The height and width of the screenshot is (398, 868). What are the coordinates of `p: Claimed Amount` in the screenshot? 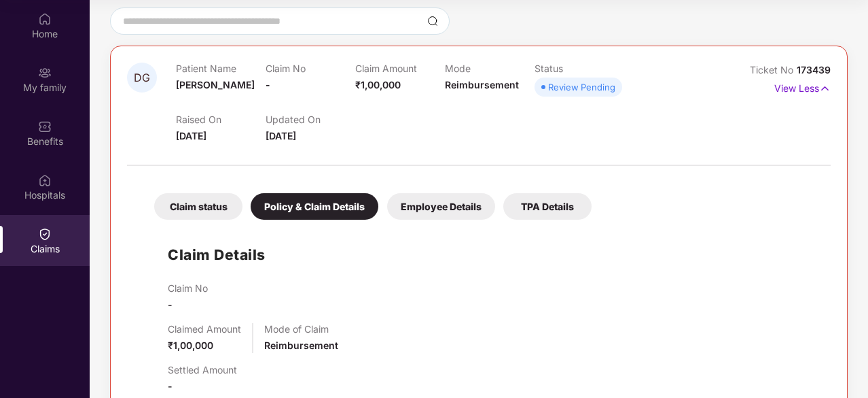 It's located at (204, 328).